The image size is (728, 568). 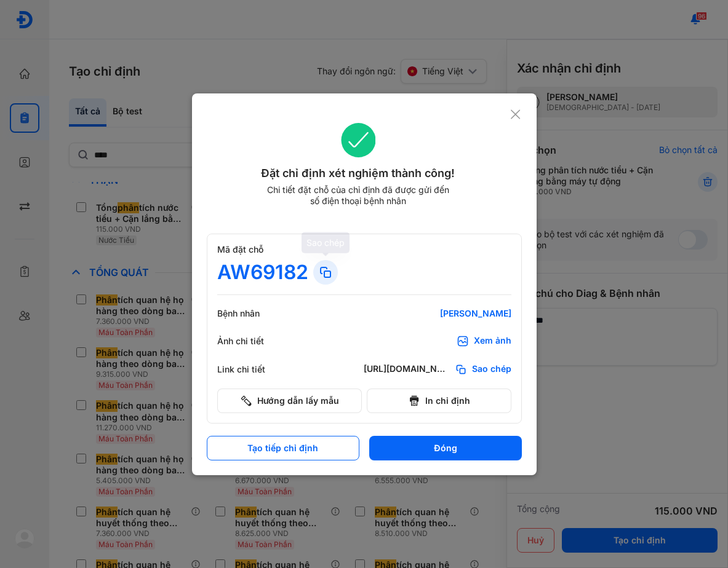 I want to click on div: AW69182, so click(x=263, y=273).